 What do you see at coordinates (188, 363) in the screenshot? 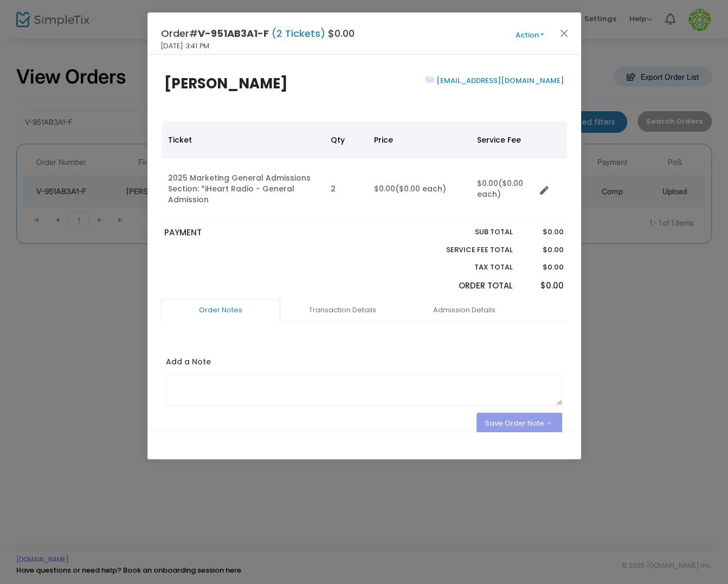
I see `label: Add a Note` at bounding box center [188, 363].